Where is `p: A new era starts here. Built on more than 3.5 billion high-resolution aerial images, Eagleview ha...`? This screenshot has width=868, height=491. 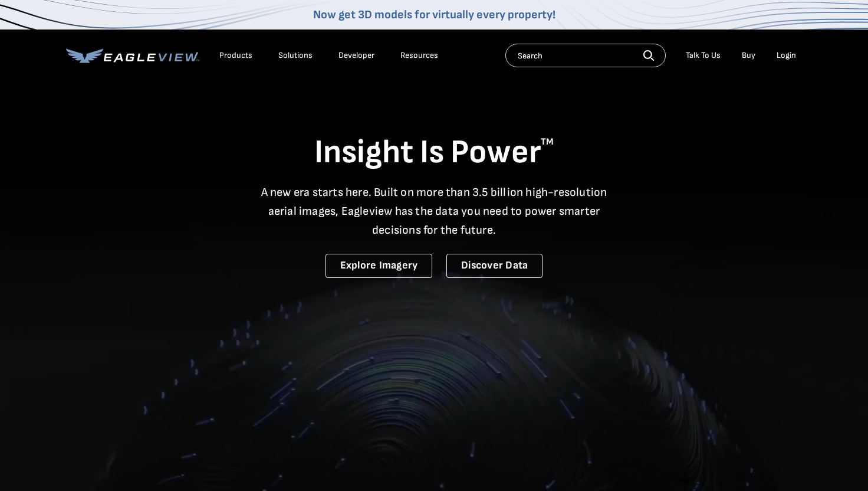
p: A new era starts here. Built on more than 3.5 billion high-resolution aerial images, Eagleview ha... is located at coordinates (434, 211).